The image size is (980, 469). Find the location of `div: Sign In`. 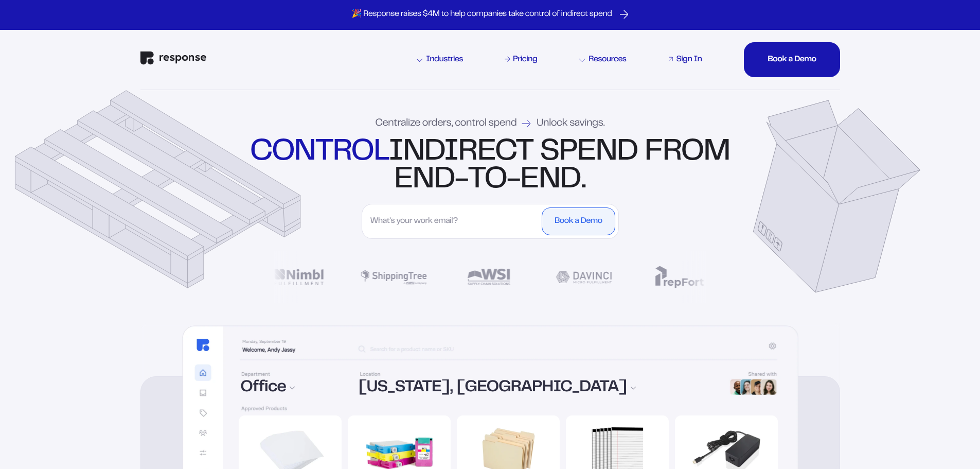

div: Sign In is located at coordinates (688, 60).